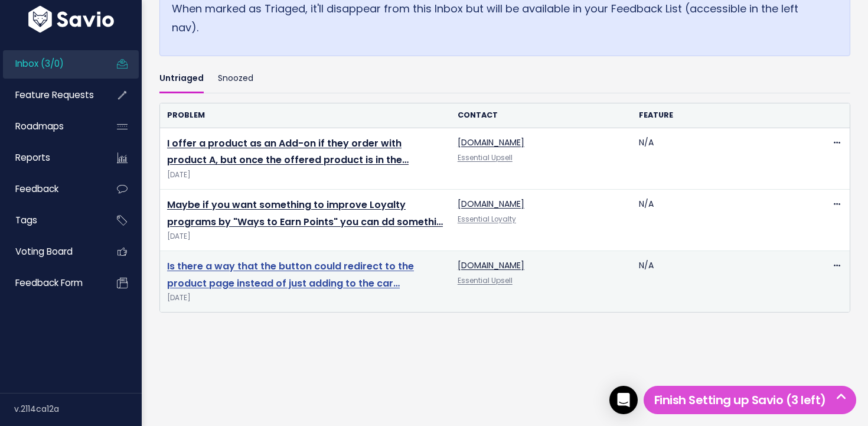  What do you see at coordinates (50, 64) in the screenshot?
I see `a: Inbox (3/0)` at bounding box center [50, 64].